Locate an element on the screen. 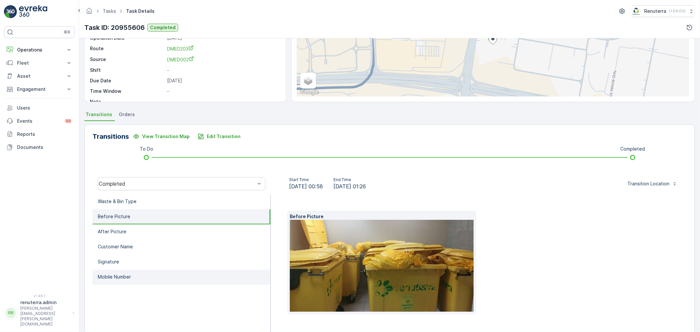 The height and width of the screenshot is (332, 700). p: Mobile Number is located at coordinates (114, 277).